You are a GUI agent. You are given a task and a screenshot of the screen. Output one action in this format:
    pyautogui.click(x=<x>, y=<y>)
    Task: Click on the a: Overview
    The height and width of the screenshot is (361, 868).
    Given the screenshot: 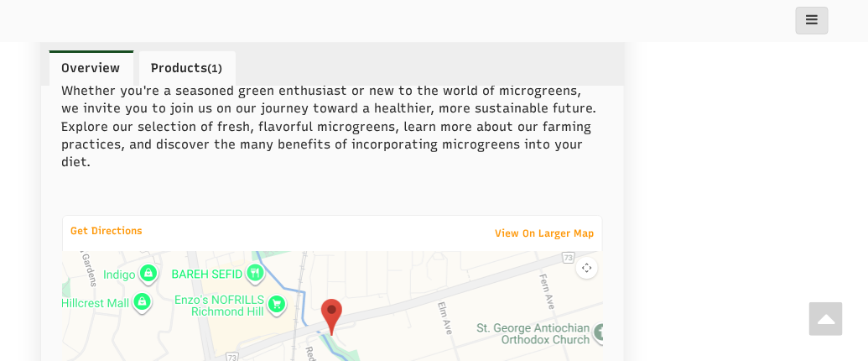 What is the action you would take?
    pyautogui.click(x=91, y=68)
    